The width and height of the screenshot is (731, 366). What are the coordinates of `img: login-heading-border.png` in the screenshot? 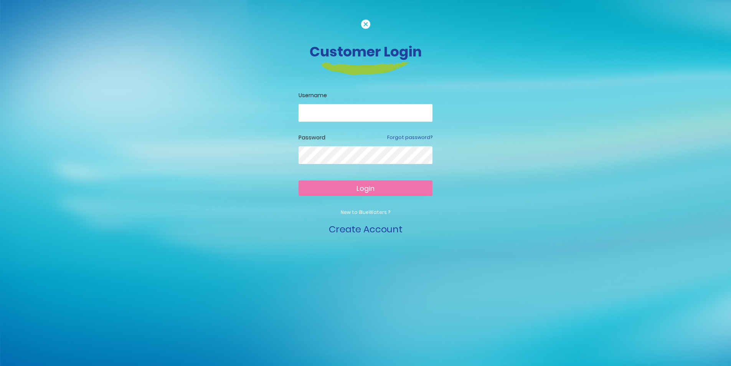 It's located at (365, 68).